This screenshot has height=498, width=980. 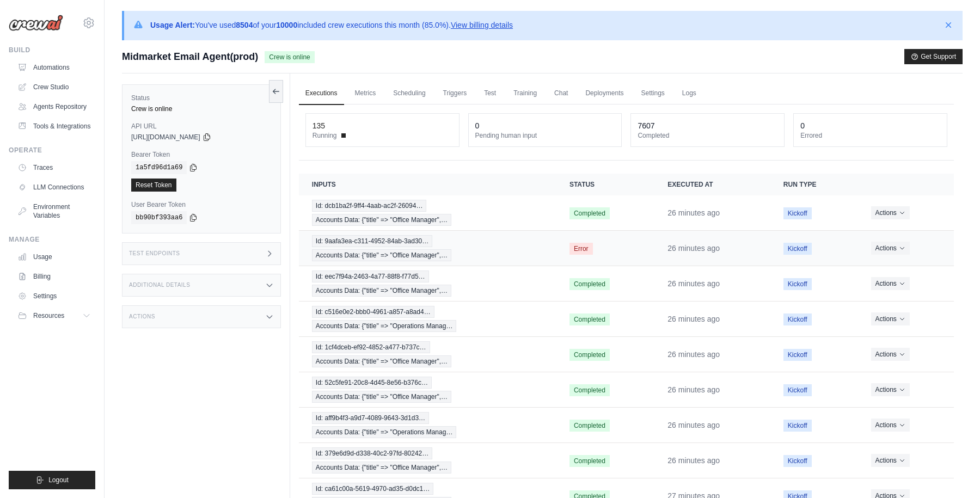 What do you see at coordinates (153, 185) in the screenshot?
I see `a: Reset Token` at bounding box center [153, 185].